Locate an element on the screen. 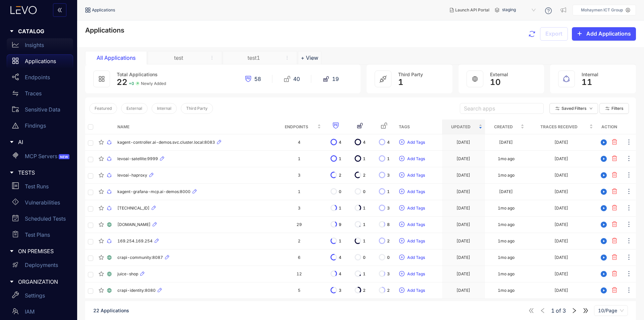 The width and height of the screenshot is (644, 320). a: Deployments is located at coordinates (40, 266).